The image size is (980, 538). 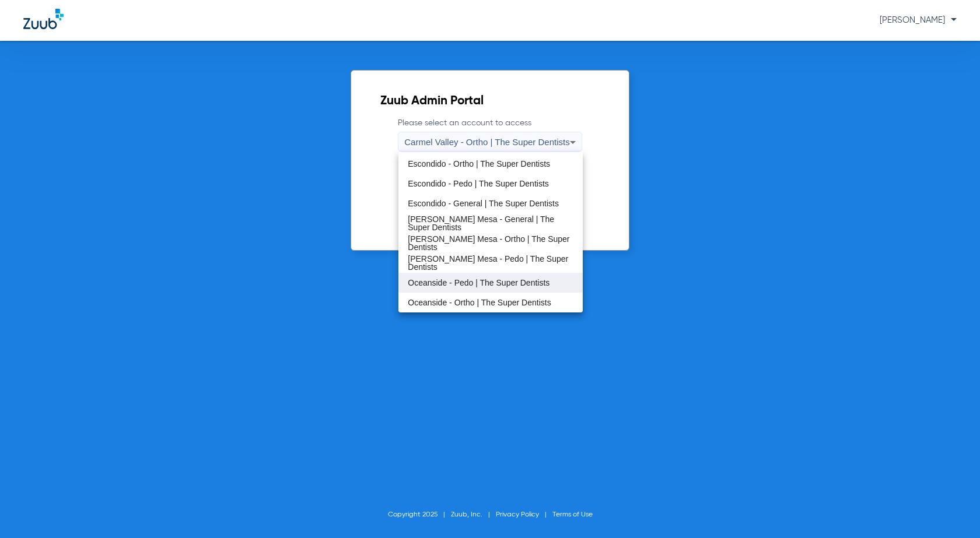 I want to click on span: Escondido - Pedo | The Super Dentists, so click(x=479, y=183).